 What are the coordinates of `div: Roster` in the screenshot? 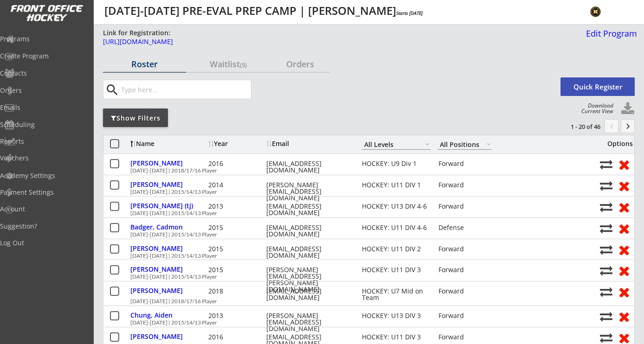 It's located at (145, 64).